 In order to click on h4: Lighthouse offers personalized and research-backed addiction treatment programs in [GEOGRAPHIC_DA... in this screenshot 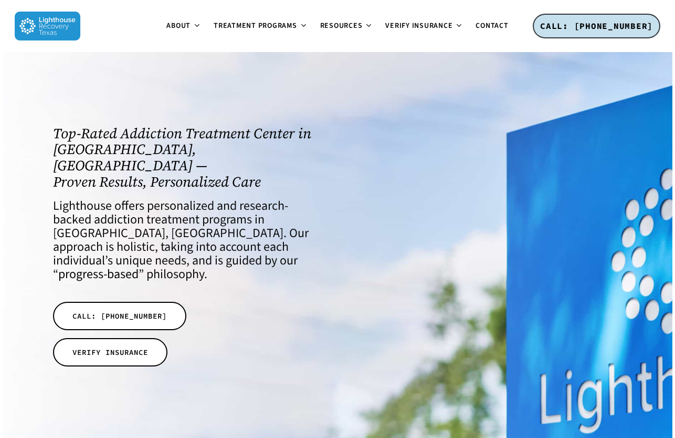, I will do `click(189, 240)`.